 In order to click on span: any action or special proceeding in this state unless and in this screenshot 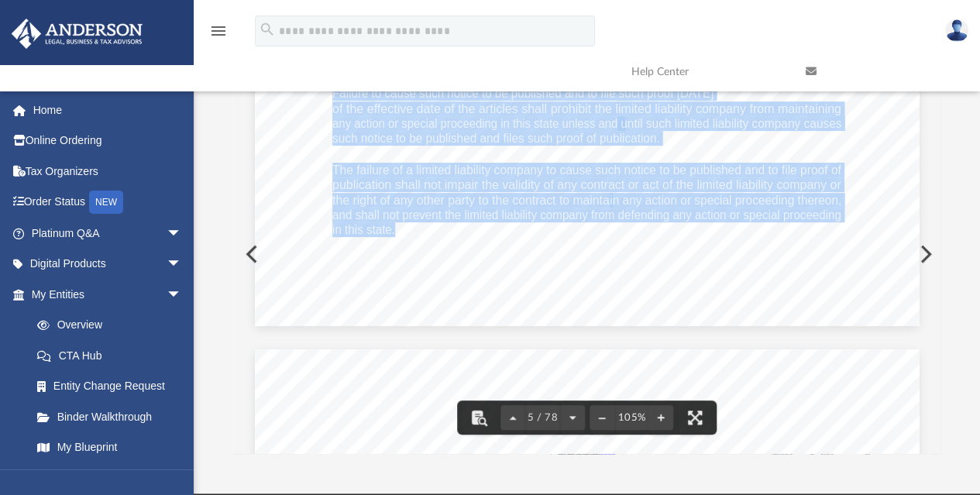, I will do `click(475, 124)`.